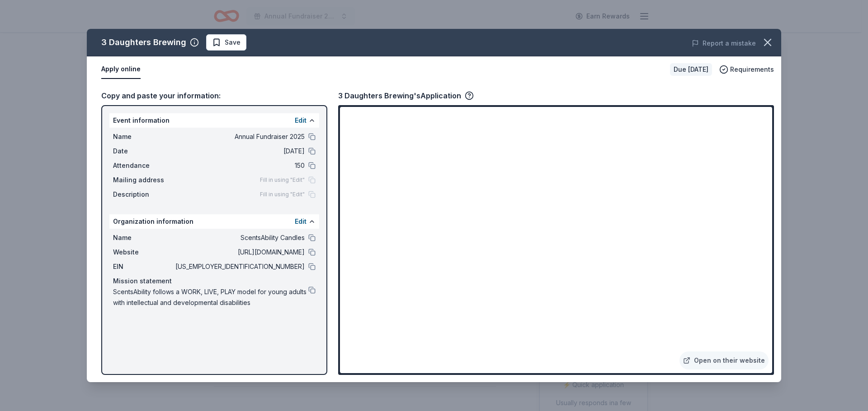  Describe the element at coordinates (143, 166) in the screenshot. I see `span: Attendance` at that location.